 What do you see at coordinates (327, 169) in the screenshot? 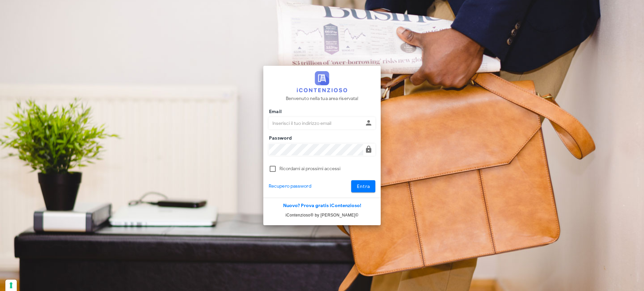
I see `label: Ricordami ai prossimi accessi` at bounding box center [327, 169].